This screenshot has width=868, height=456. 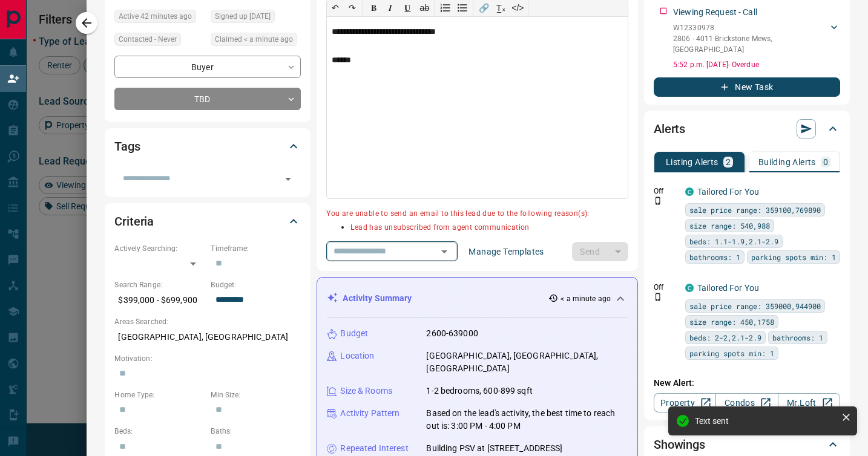 I want to click on div: TBD, so click(x=207, y=99).